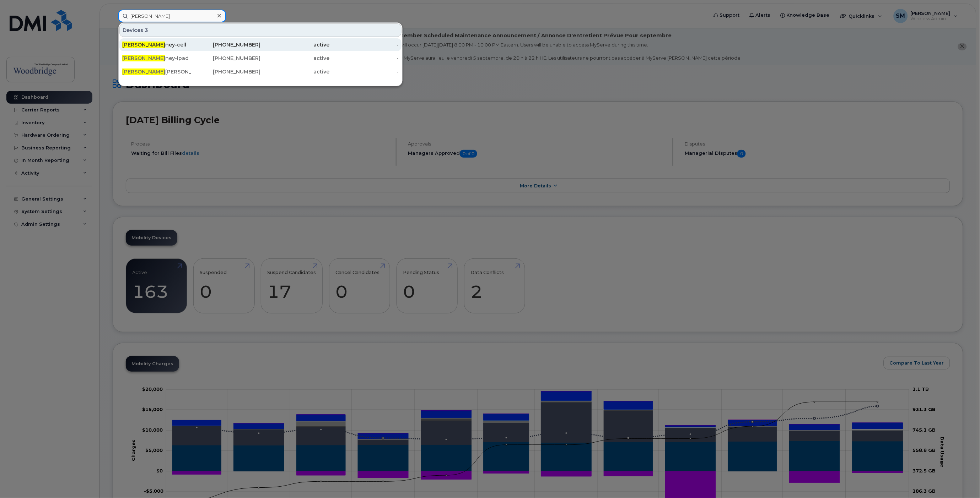 The image size is (980, 498). I want to click on div: ney-cell, so click(157, 45).